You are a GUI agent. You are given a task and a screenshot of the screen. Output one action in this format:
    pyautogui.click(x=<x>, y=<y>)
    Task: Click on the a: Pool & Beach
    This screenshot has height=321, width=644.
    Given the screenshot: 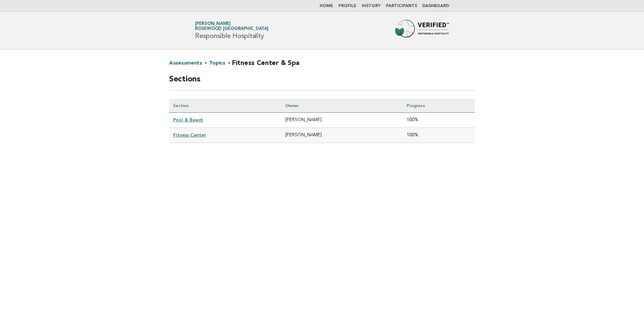 What is the action you would take?
    pyautogui.click(x=188, y=120)
    